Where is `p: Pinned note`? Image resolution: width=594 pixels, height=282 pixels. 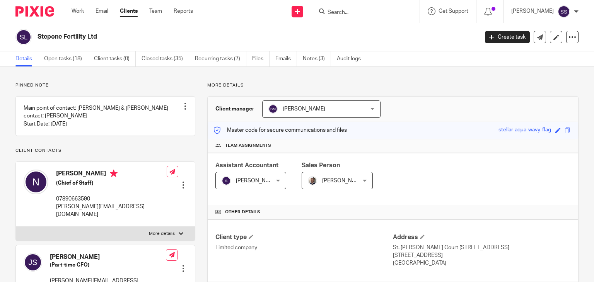
p: Pinned note is located at coordinates (105, 85).